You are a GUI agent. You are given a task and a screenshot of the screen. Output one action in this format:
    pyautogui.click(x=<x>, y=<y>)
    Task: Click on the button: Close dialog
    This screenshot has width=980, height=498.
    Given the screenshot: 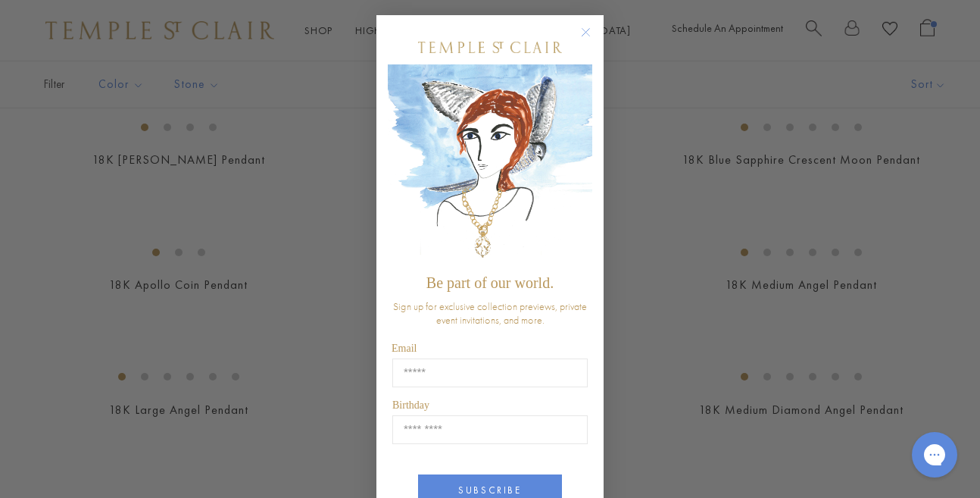 What is the action you would take?
    pyautogui.click(x=593, y=39)
    